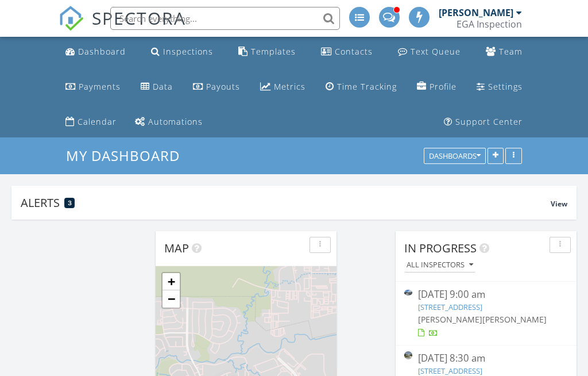  What do you see at coordinates (455, 157) in the screenshot?
I see `button: Dashboards` at bounding box center [455, 157].